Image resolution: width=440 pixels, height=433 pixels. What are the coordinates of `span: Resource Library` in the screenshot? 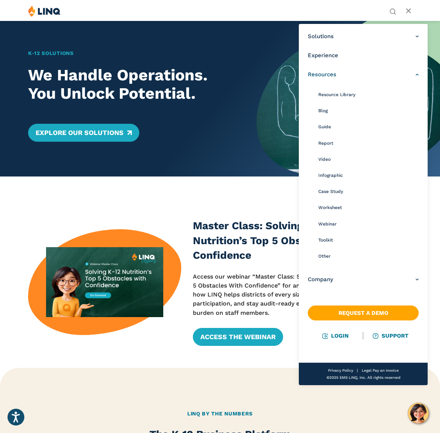 It's located at (336, 95).